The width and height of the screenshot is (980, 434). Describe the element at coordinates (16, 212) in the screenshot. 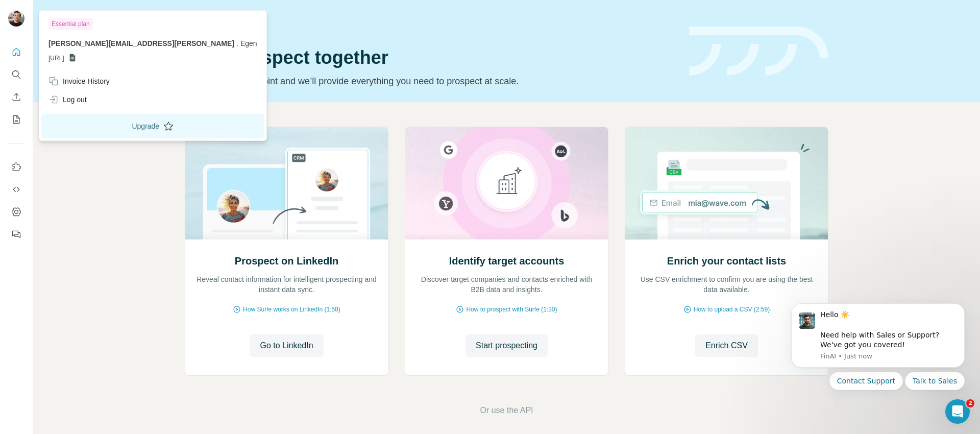

I see `button: Dashboard` at that location.